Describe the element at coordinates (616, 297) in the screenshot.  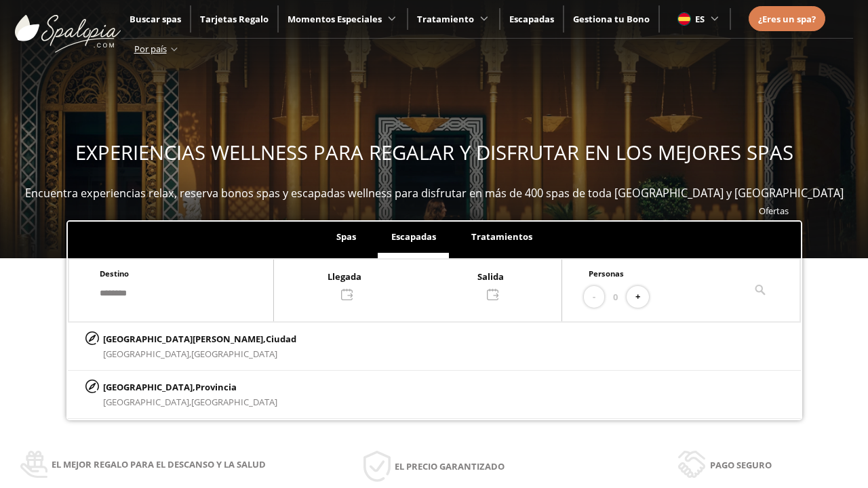
I see `span: 0` at that location.